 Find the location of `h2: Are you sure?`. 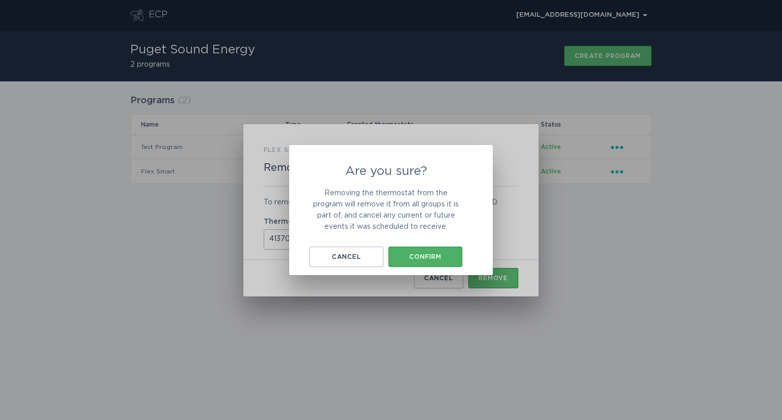

h2: Are you sure? is located at coordinates (386, 172).